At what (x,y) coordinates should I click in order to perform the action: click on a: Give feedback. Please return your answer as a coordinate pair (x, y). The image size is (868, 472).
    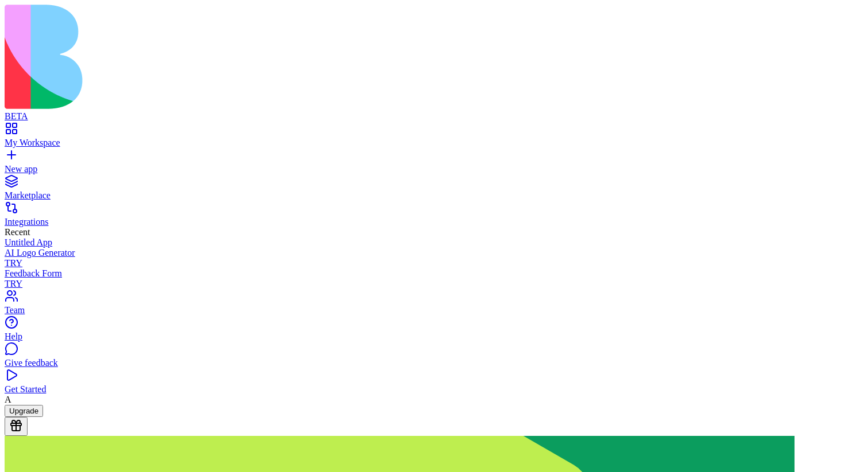
    Looking at the image, I should click on (434, 358).